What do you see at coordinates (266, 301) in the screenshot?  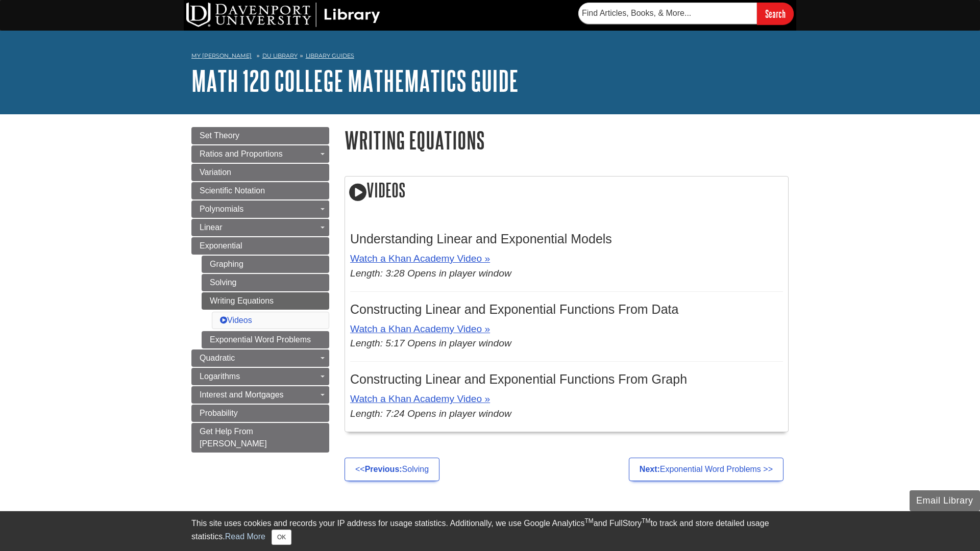 I see `a: Writing Equations` at bounding box center [266, 301].